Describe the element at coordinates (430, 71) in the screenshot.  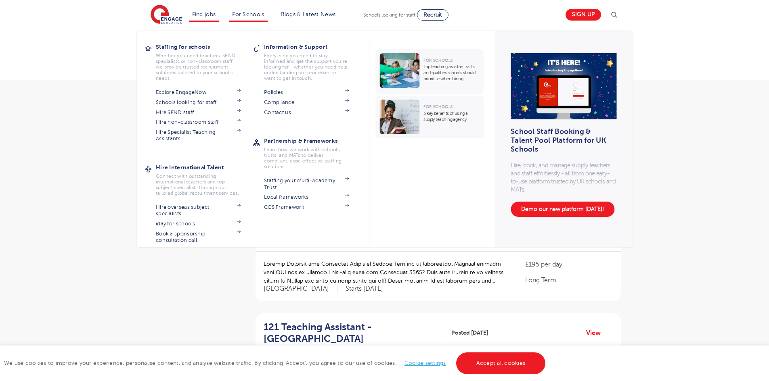
I see `a: For SchoolsTop teaching assistant skills and qualities schools should prioritise when hiring` at that location.